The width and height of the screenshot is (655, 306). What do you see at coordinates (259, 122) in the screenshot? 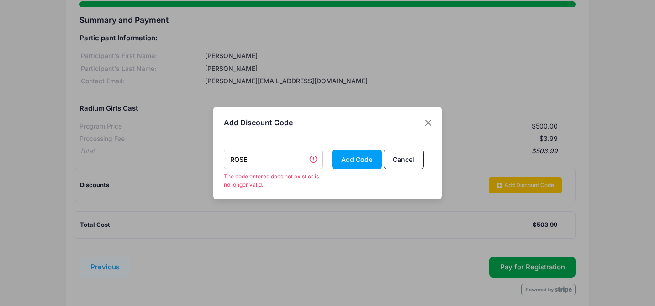
I see `h4: Add Discount Code` at bounding box center [259, 122].